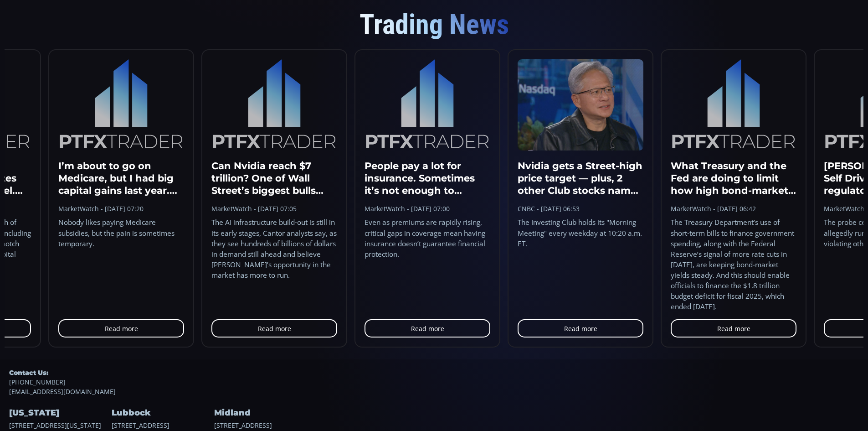 This screenshot has width=868, height=431. Describe the element at coordinates (427, 238) in the screenshot. I see `div: Even as premiums are rapidly rising, critical gaps in coverage mean having insurance doesn’t guar...` at that location.